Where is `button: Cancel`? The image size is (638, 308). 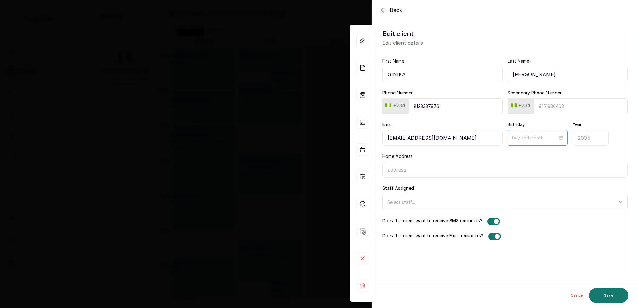 button: Cancel is located at coordinates (578, 296).